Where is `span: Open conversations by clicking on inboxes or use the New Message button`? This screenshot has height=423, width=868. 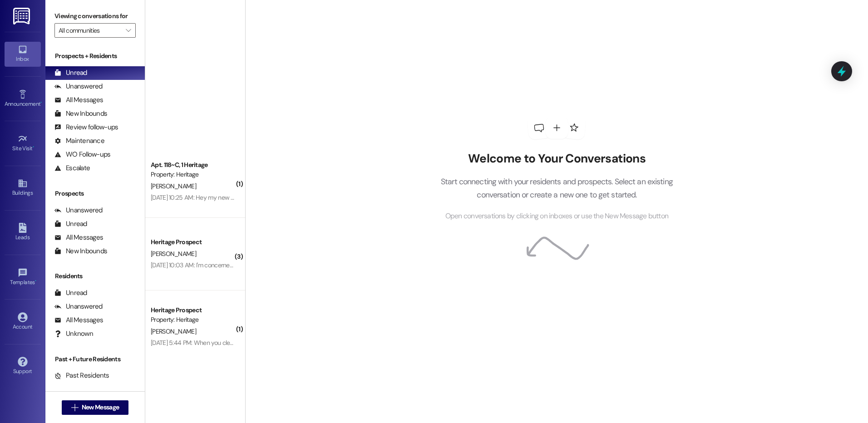
span: Open conversations by clicking on inboxes or use the New Message button is located at coordinates (556, 216).